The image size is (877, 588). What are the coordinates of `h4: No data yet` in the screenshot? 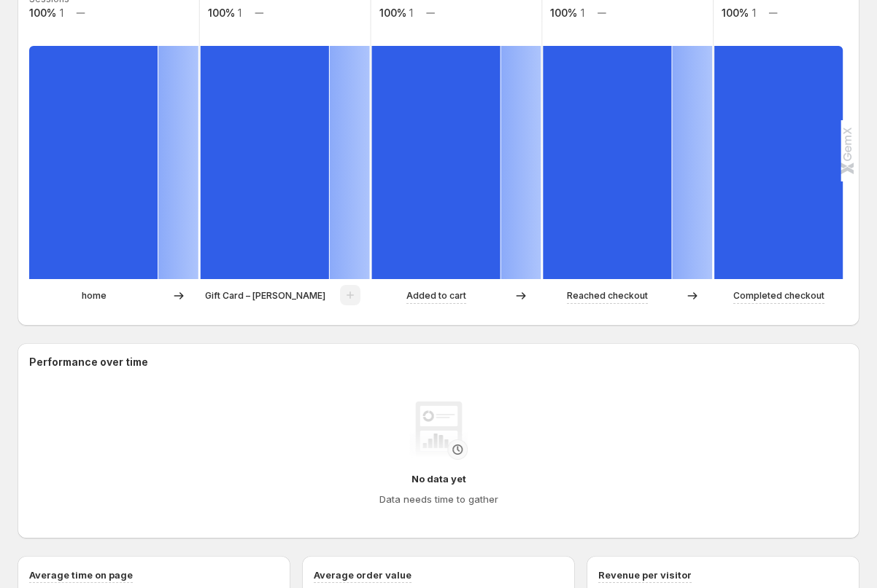 It's located at (438, 479).